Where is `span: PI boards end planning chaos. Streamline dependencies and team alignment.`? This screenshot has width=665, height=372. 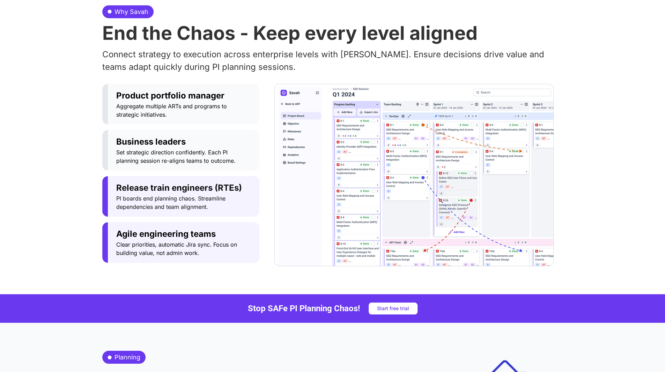 span: PI boards end planning chaos. Streamline dependencies and team alignment. is located at coordinates (184, 202).